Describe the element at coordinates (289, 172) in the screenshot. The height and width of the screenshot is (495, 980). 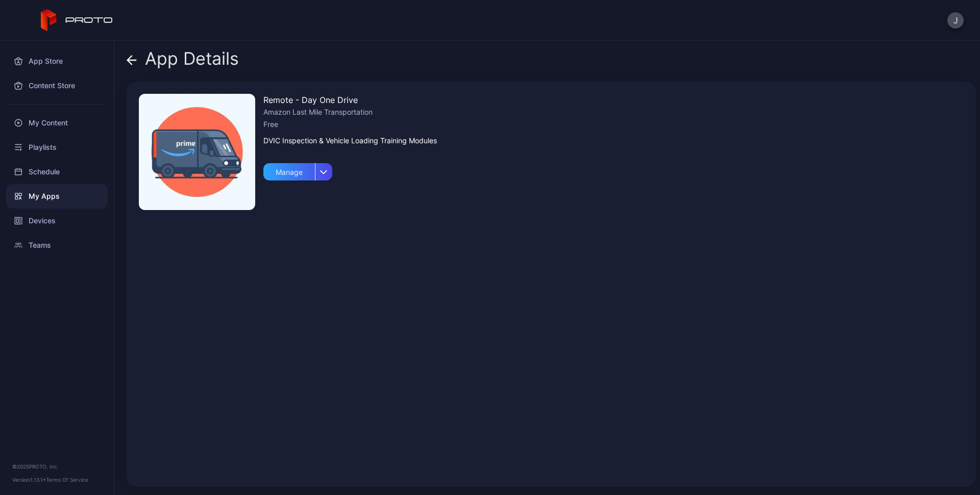
I see `div: Manage` at that location.